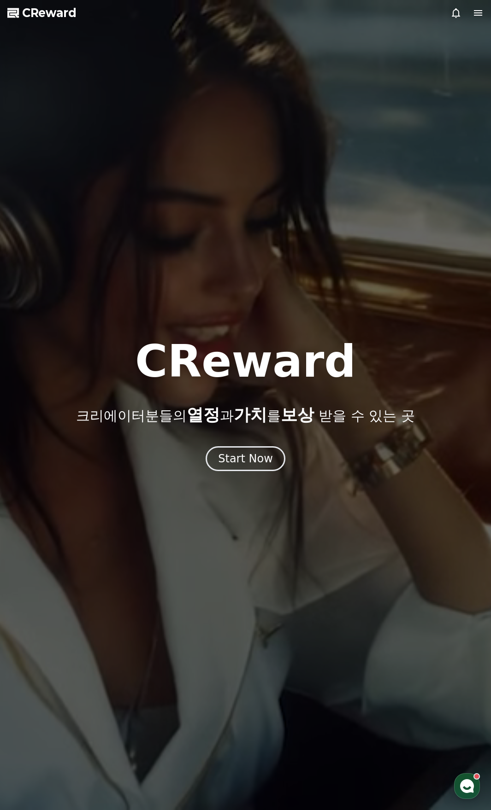 The width and height of the screenshot is (491, 810). Describe the element at coordinates (148, 310) in the screenshot. I see `span: 설정` at that location.